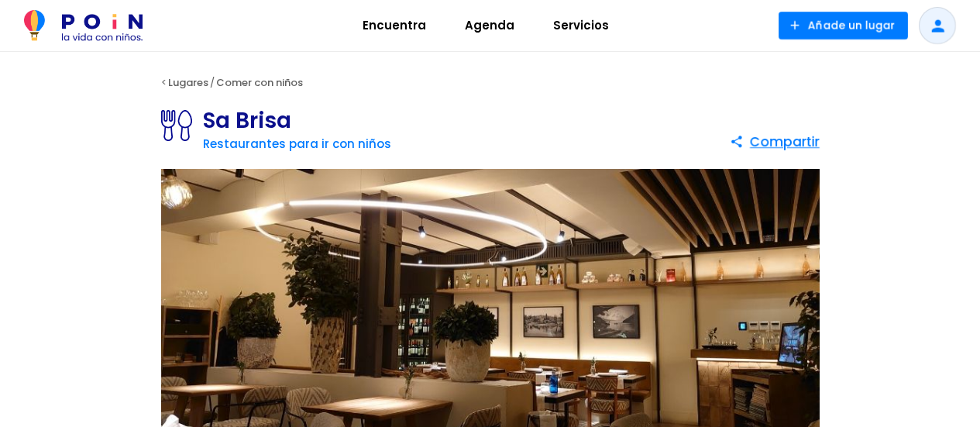 The image size is (980, 427). I want to click on a: Agenda, so click(490, 25).